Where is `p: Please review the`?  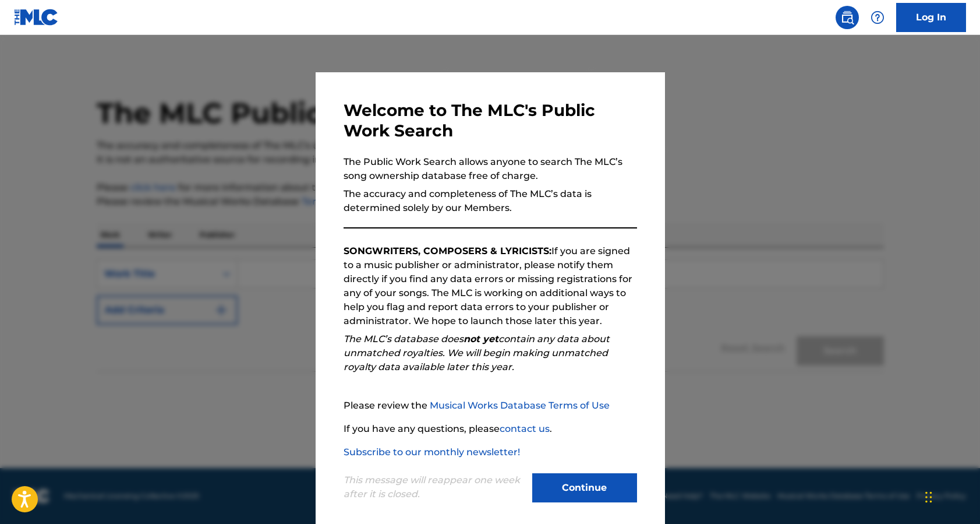
p: Please review the is located at coordinates (490, 405).